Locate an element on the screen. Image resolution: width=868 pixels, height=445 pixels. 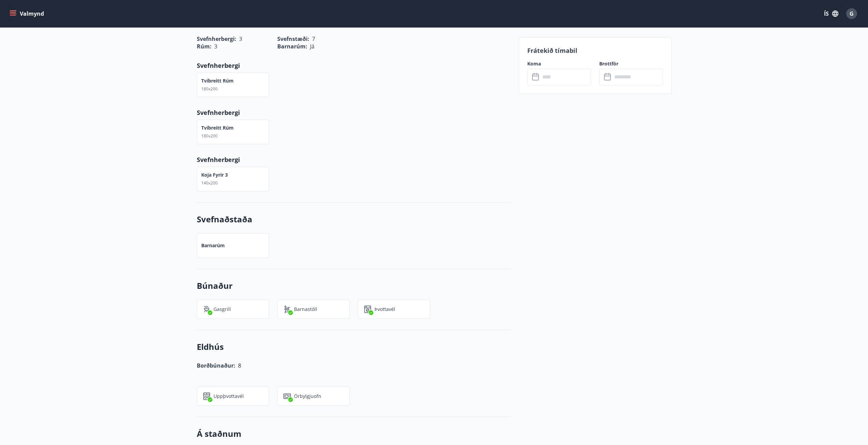
p: Koja fyrir 3 is located at coordinates (215, 175).